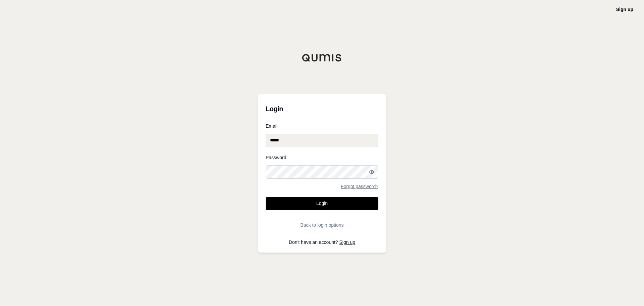 This screenshot has height=306, width=644. Describe the element at coordinates (322, 225) in the screenshot. I see `button: Back to login options` at that location.